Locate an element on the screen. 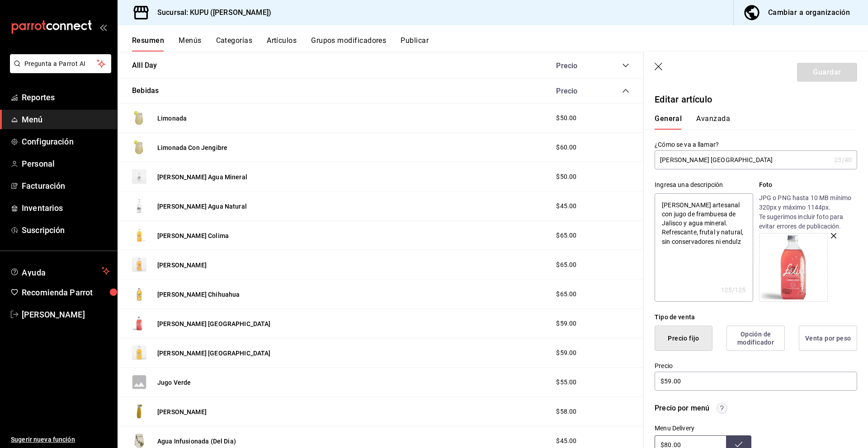 The height and width of the screenshot is (448, 868). span: Facturación is located at coordinates (66, 186).